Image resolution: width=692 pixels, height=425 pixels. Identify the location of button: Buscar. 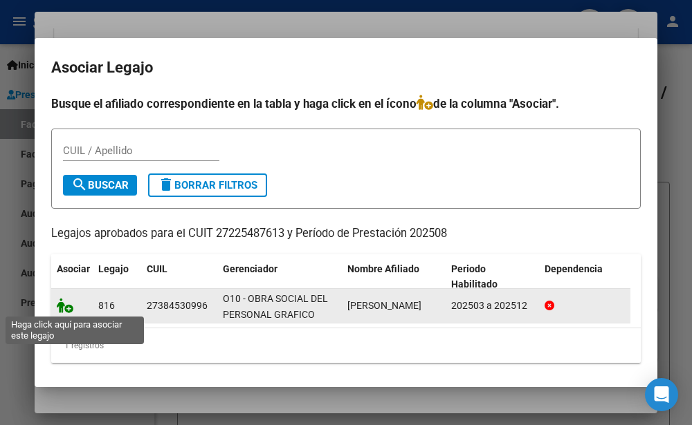
(100, 185).